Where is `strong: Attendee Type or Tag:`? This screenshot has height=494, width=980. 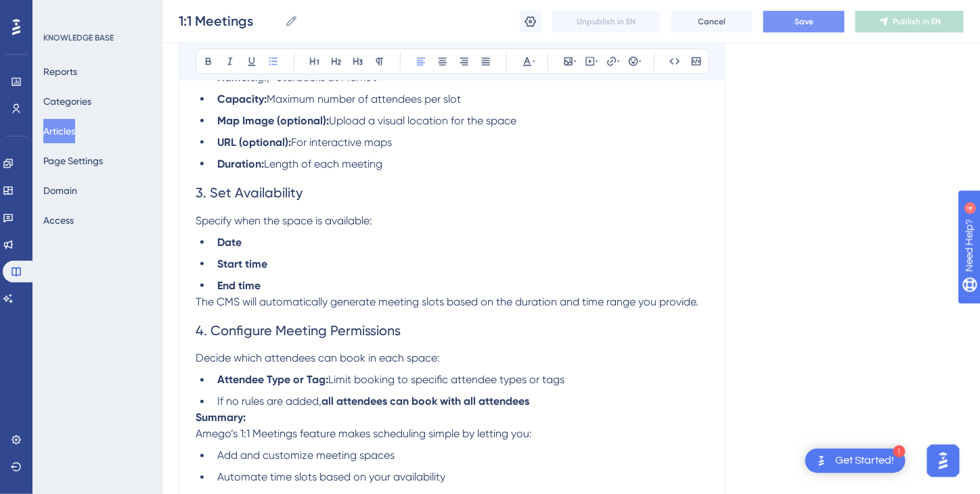
strong: Attendee Type or Tag: is located at coordinates (273, 380).